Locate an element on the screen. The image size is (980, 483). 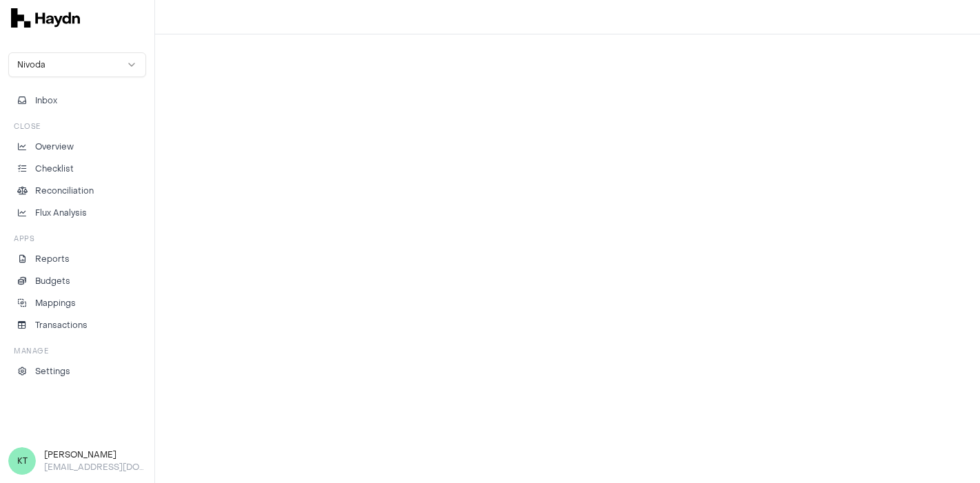
a: Reports is located at coordinates (77, 259).